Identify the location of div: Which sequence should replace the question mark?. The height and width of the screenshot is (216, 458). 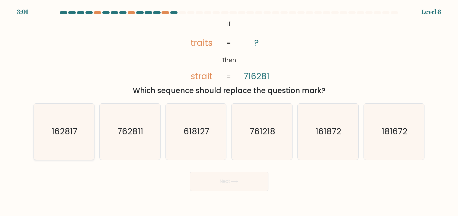
(229, 91).